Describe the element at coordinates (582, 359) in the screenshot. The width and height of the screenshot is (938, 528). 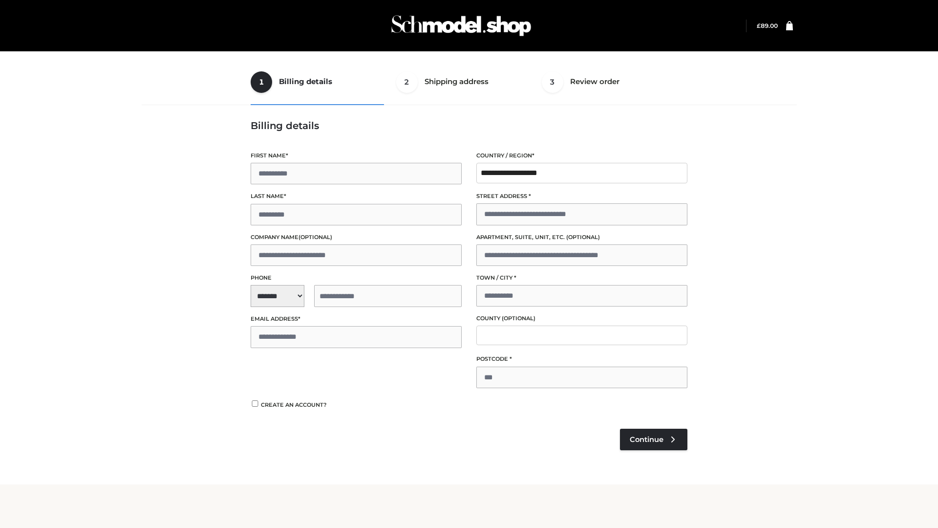
I see `label: Postcode` at that location.